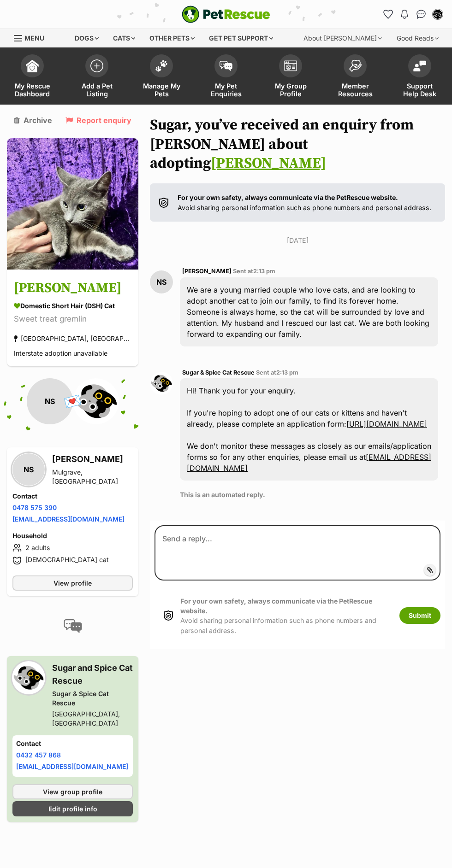 The height and width of the screenshot is (868, 452). What do you see at coordinates (309, 312) in the screenshot?
I see `div: We are a young married couple who love cats, and are looking to adopt another cat to join our fam...` at bounding box center [309, 312].